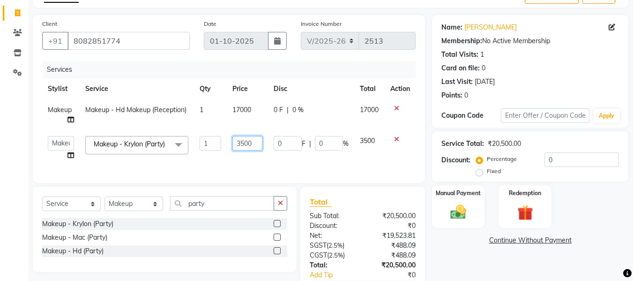 This screenshot has height=281, width=633. What do you see at coordinates (73, 251) in the screenshot?
I see `div: Makeup - Hd (Party)` at bounding box center [73, 251].